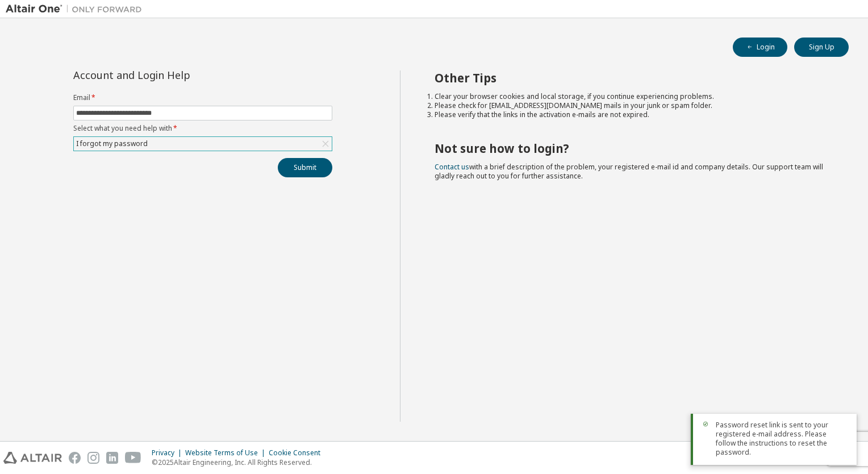 The height and width of the screenshot is (474, 868). I want to click on h2: Other Tips, so click(631, 78).